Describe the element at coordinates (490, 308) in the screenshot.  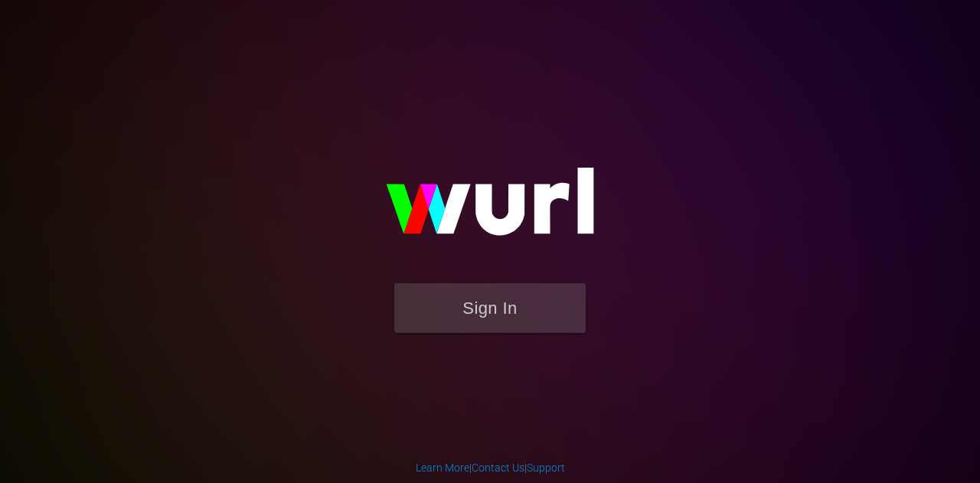
I see `button: Sign In` at that location.